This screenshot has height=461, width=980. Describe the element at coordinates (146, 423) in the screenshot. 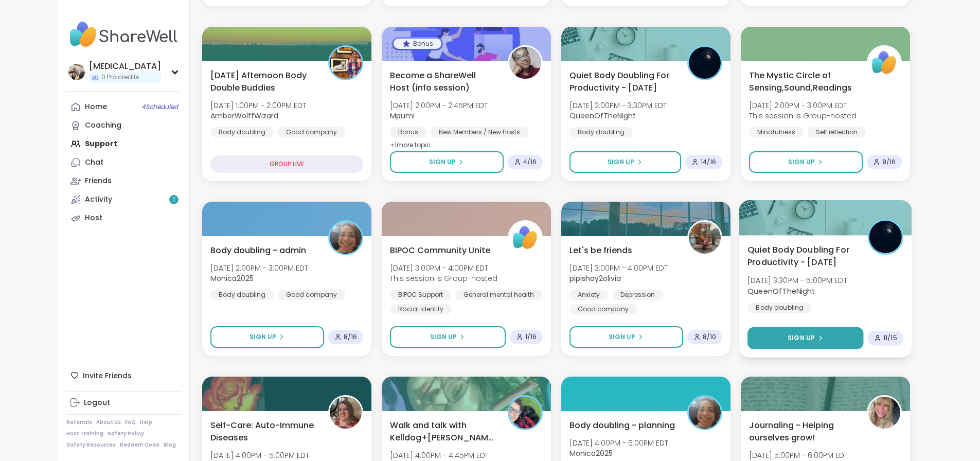

I see `a: Help` at that location.